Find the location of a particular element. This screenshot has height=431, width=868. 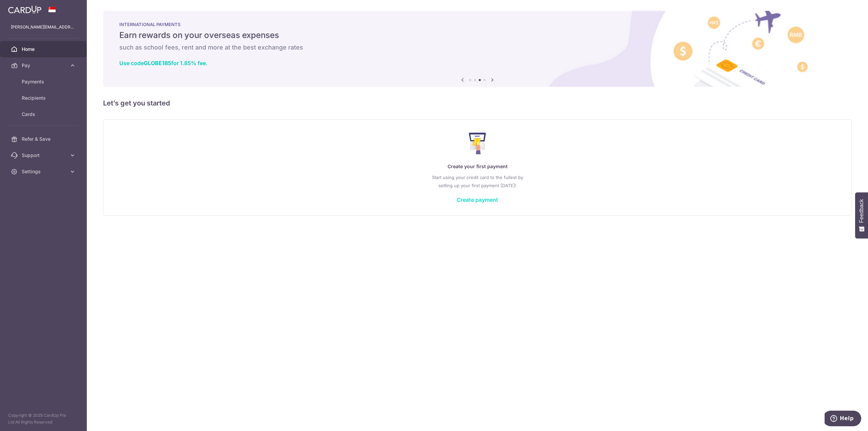

a: Create payment is located at coordinates (477, 200).